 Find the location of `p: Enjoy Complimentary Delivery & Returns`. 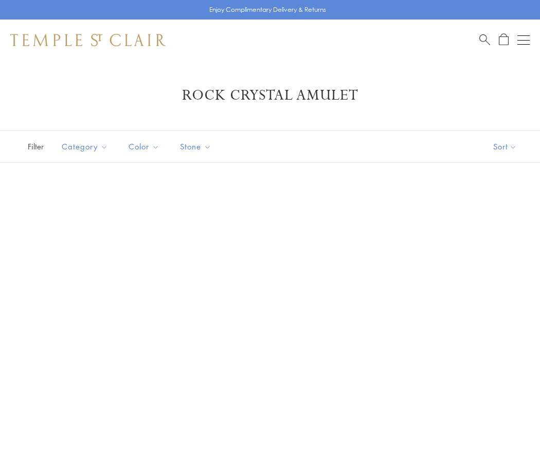

p: Enjoy Complimentary Delivery & Returns is located at coordinates (267, 10).